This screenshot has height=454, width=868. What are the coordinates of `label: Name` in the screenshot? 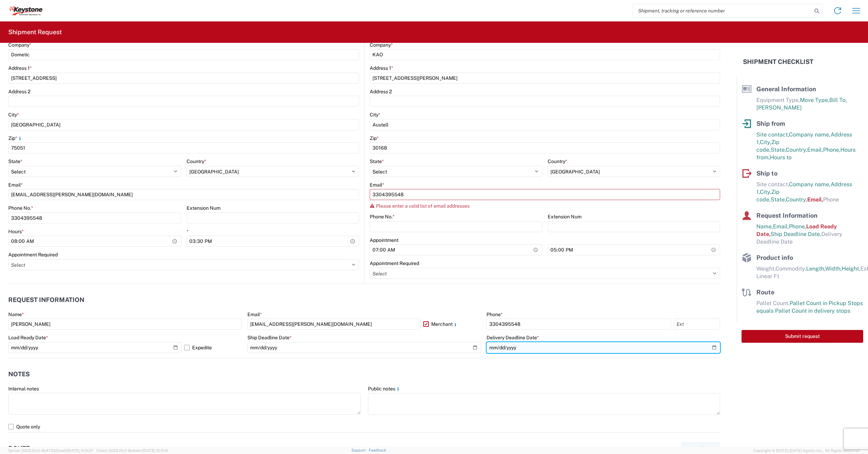 It's located at (16, 314).